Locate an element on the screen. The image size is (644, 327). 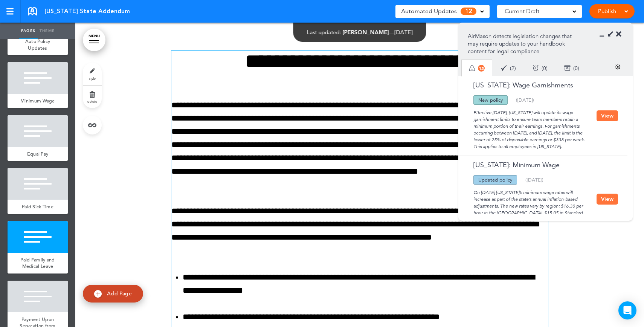
span: style is located at coordinates (92, 79).